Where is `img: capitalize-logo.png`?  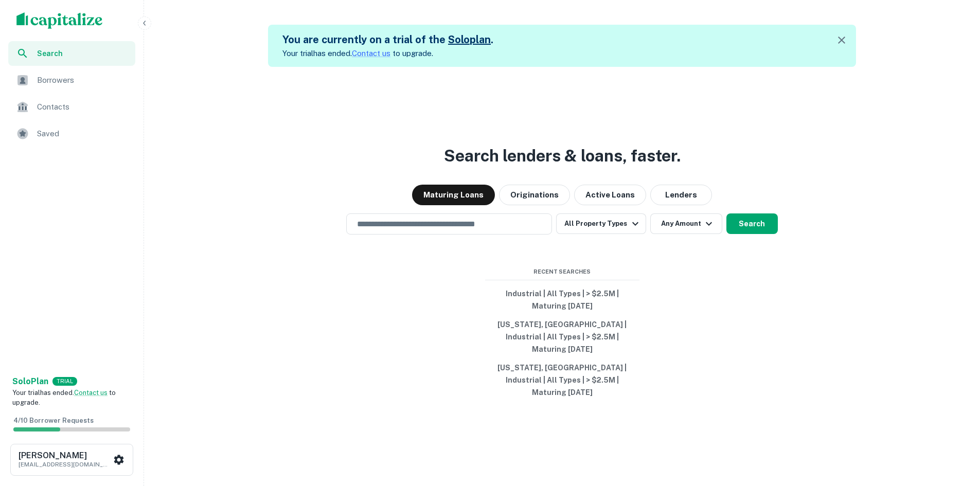 img: capitalize-logo.png is located at coordinates (59, 20).